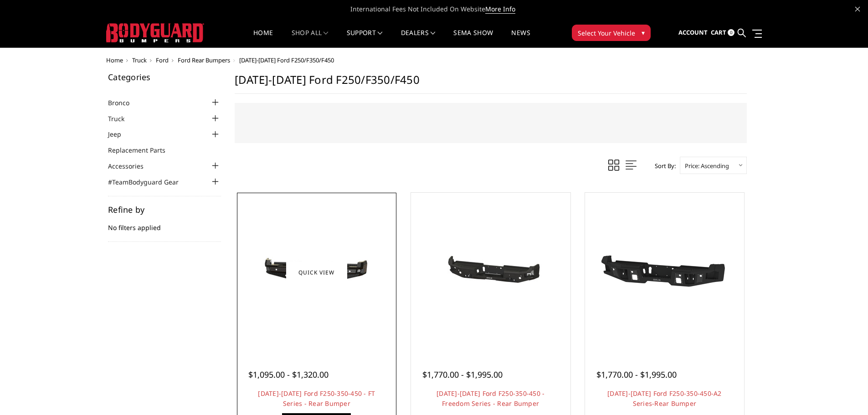 Image resolution: width=868 pixels, height=415 pixels. What do you see at coordinates (719, 32) in the screenshot?
I see `span: Cart` at bounding box center [719, 32].